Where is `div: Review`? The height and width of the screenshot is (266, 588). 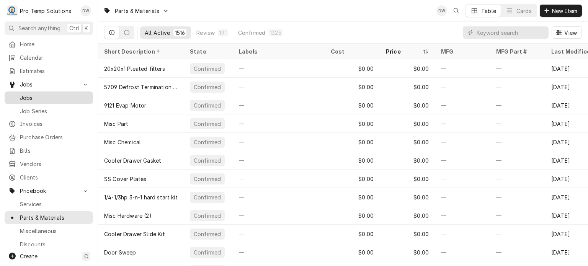 div: Review is located at coordinates (205, 33).